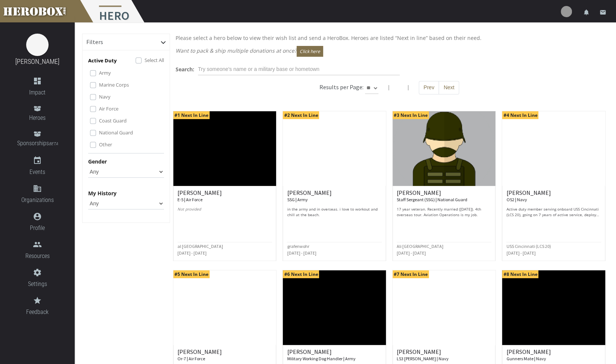  Describe the element at coordinates (554, 212) in the screenshot. I see `p: Active duty member serving onboard USS Cincinnati (LCS 20), going on 7 years of active service, d...` at that location.